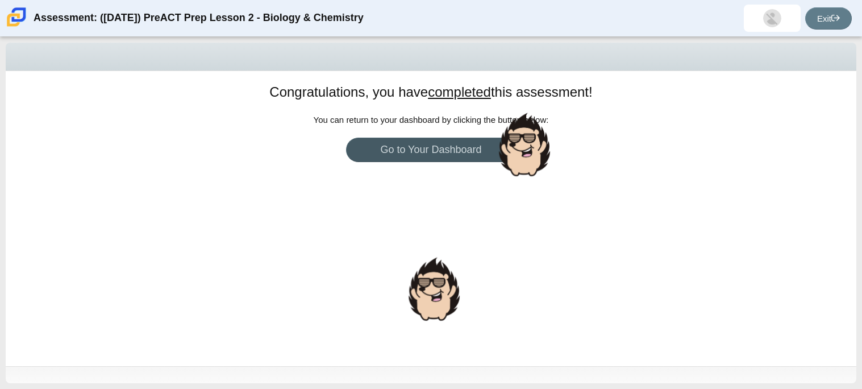 This screenshot has width=862, height=389. What do you see at coordinates (431, 92) in the screenshot?
I see `h1: Congratulations, you have this assessment!` at bounding box center [431, 92].